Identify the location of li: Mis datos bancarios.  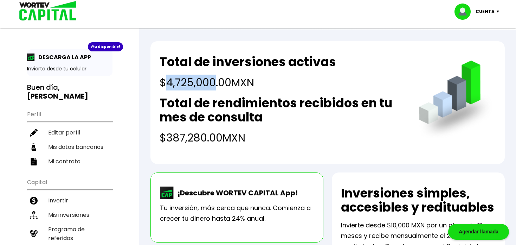
(70, 147).